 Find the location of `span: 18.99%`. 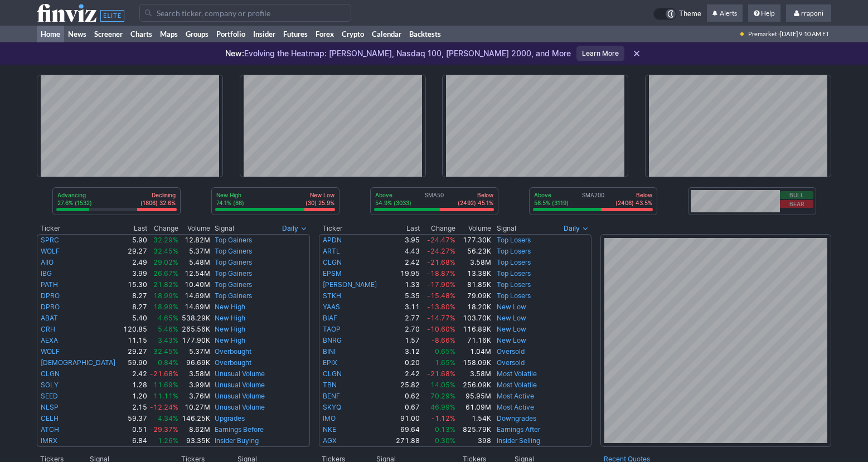

span: 18.99% is located at coordinates (165, 307).